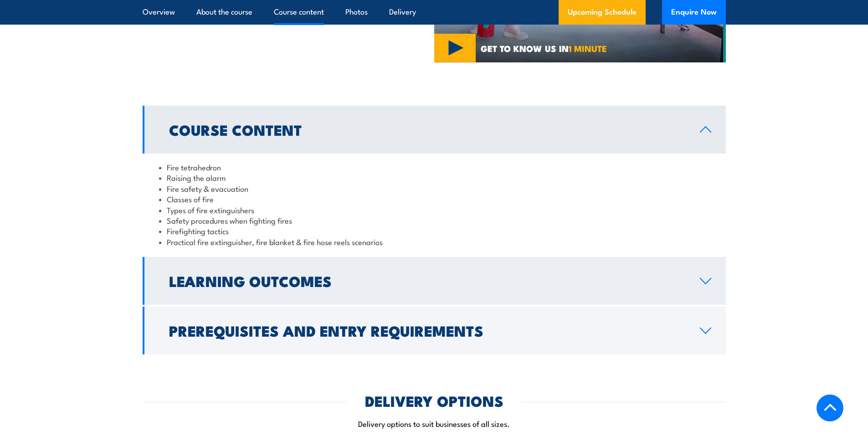 The height and width of the screenshot is (446, 868). I want to click on li: Types of fire extinguishers, so click(434, 209).